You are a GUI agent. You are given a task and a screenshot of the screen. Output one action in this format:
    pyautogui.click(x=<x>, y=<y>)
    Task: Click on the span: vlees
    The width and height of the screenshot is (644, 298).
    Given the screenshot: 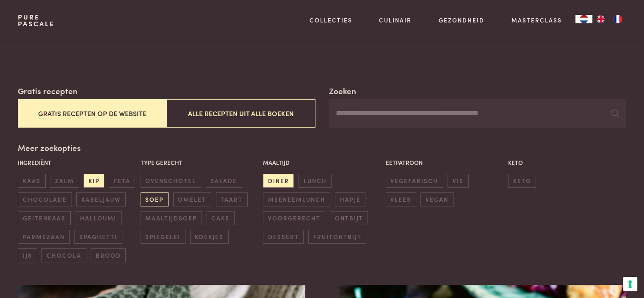 What is the action you would take?
    pyautogui.click(x=401, y=199)
    